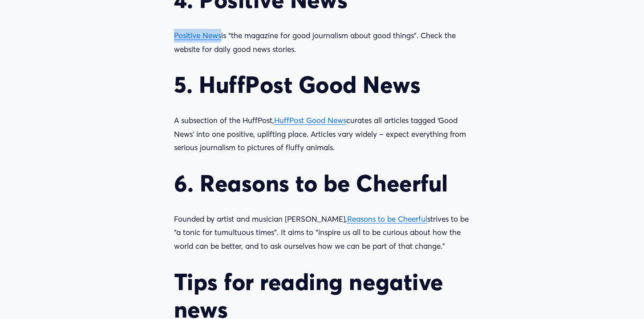 The width and height of the screenshot is (644, 319). What do you see at coordinates (387, 219) in the screenshot?
I see `span: Reasons to be Cheerful` at bounding box center [387, 219].